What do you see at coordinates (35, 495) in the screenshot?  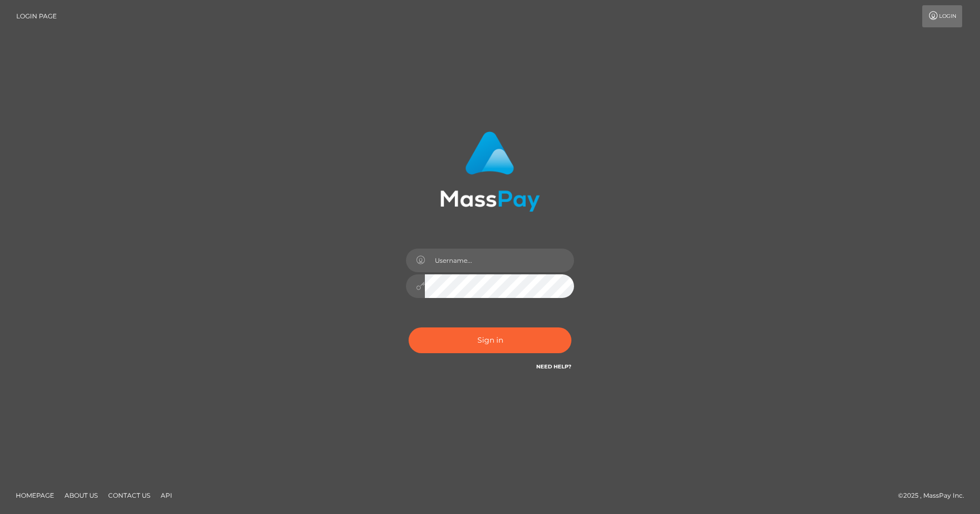 I see `a: Homepage` at bounding box center [35, 495].